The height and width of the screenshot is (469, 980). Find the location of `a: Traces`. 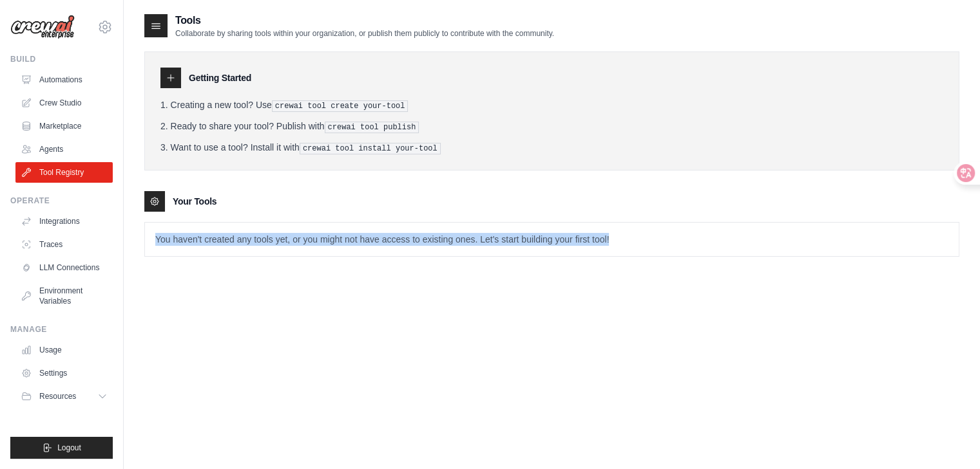

a: Traces is located at coordinates (63, 245).